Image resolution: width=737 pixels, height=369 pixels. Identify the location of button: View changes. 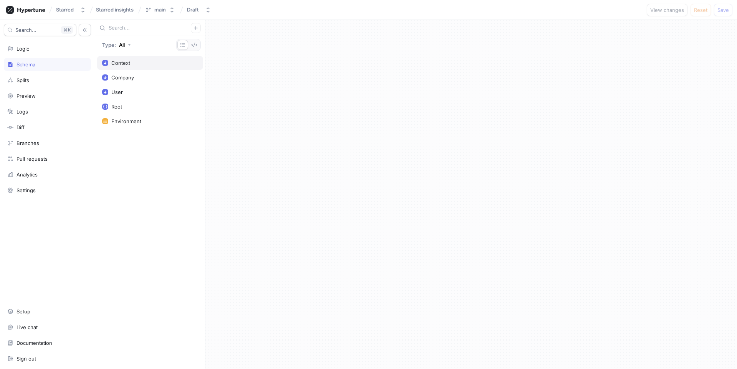
(667, 10).